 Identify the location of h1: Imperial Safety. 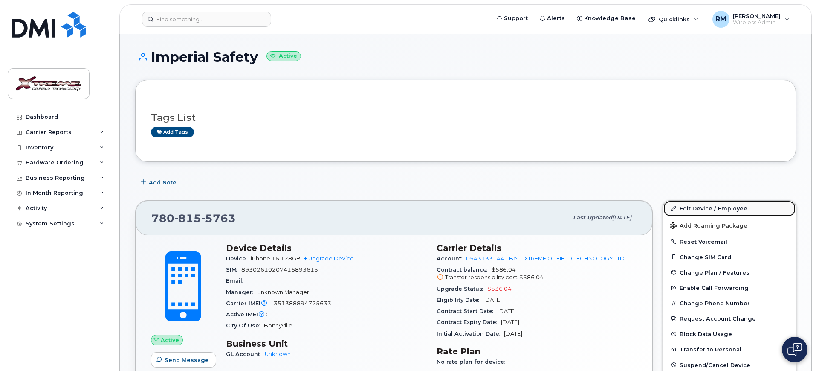
(466, 57).